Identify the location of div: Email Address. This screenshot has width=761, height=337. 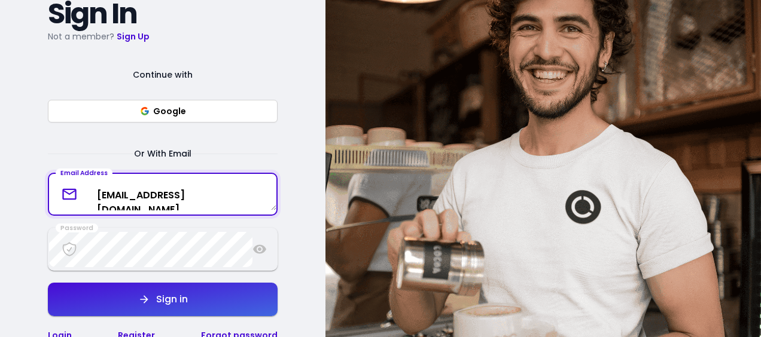
(84, 173).